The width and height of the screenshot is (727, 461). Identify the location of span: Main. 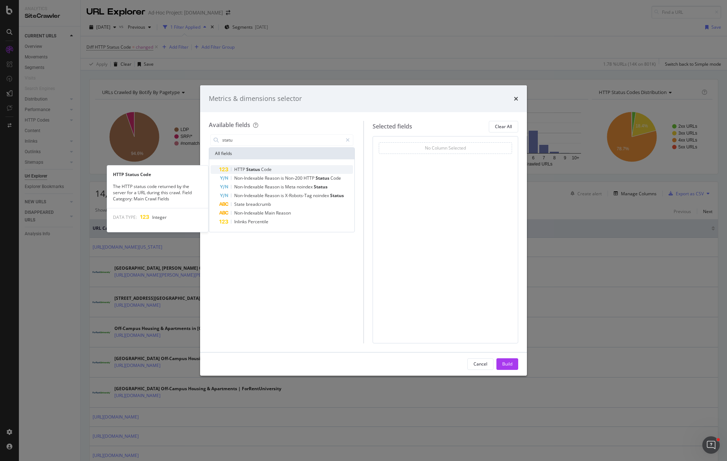
(270, 213).